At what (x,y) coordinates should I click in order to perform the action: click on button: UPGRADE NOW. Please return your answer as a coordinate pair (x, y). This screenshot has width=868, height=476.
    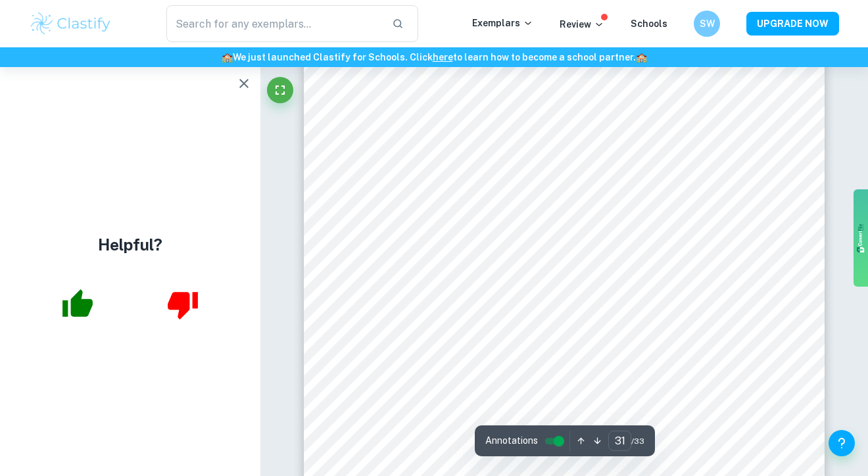
    Looking at the image, I should click on (793, 24).